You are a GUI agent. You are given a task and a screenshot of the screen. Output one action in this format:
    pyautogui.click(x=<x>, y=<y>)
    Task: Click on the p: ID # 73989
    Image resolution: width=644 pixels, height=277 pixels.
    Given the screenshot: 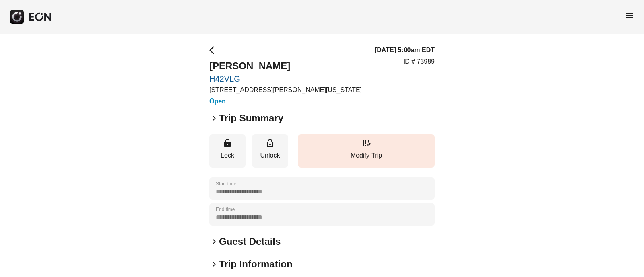 What is the action you would take?
    pyautogui.click(x=419, y=61)
    